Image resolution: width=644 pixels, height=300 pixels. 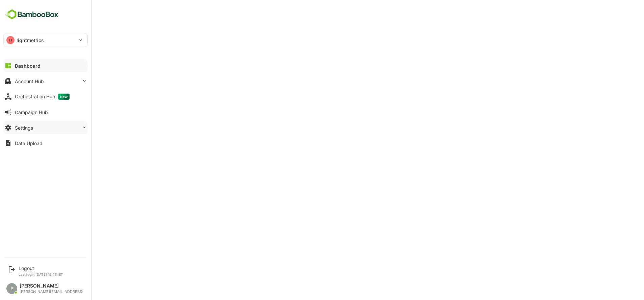 What do you see at coordinates (31, 40) in the screenshot?
I see `p: lightmetrics` at bounding box center [31, 40].